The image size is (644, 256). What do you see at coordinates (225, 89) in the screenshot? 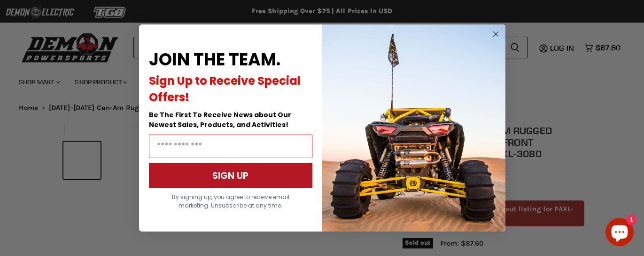
I see `span: Sign Up to Receive Special Offers!` at bounding box center [225, 89].